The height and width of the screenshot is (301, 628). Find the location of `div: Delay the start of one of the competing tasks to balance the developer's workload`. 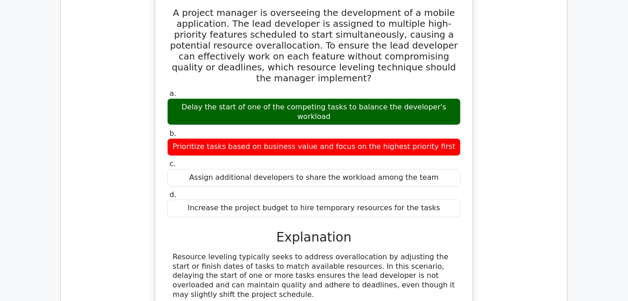

div: Delay the start of one of the competing tasks to balance the developer's workload is located at coordinates (314, 112).